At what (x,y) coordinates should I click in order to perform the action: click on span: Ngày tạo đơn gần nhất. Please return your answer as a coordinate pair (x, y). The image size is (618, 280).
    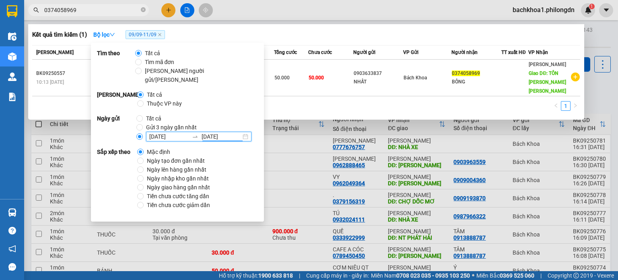
    Looking at the image, I should click on (176, 161).